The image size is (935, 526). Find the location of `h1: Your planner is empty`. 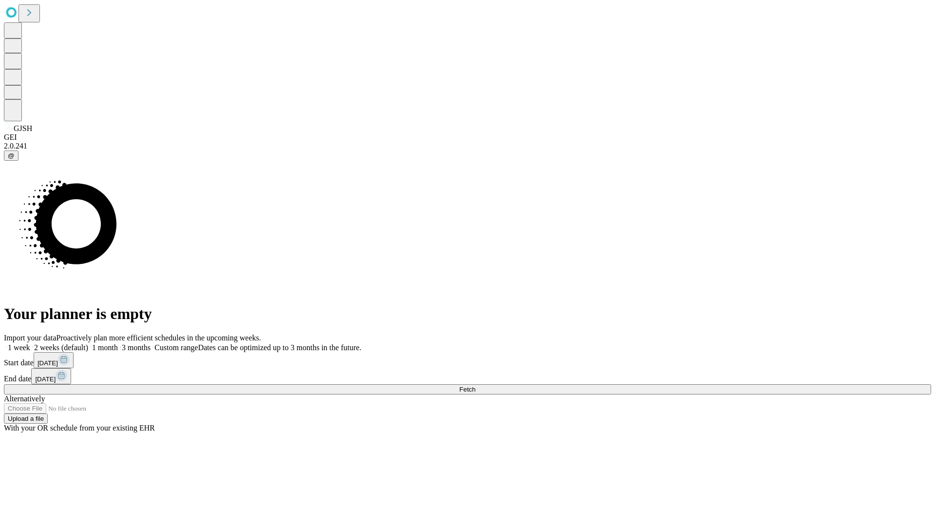

h1: Your planner is empty is located at coordinates (467, 314).